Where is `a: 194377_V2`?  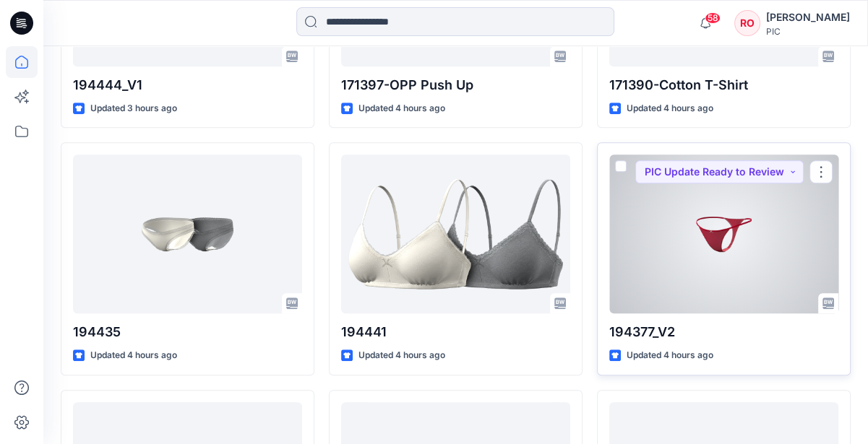 a: 194377_V2 is located at coordinates (723, 234).